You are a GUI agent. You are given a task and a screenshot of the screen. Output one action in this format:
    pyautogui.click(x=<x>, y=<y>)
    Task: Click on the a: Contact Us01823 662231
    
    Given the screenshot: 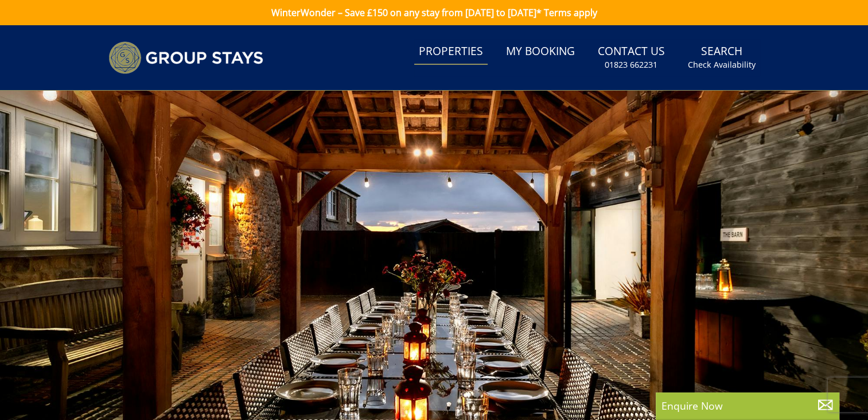 What is the action you would take?
    pyautogui.click(x=631, y=57)
    